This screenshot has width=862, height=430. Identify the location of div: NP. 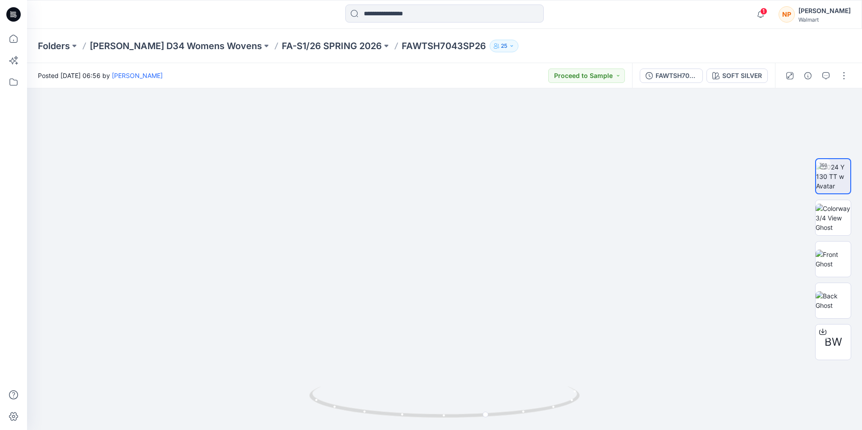
(786, 14).